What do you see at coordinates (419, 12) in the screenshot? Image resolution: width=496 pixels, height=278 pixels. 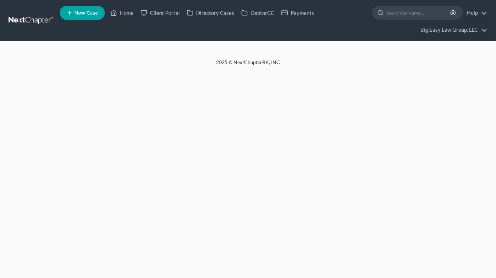 I see `input: Search by name...` at bounding box center [419, 12].